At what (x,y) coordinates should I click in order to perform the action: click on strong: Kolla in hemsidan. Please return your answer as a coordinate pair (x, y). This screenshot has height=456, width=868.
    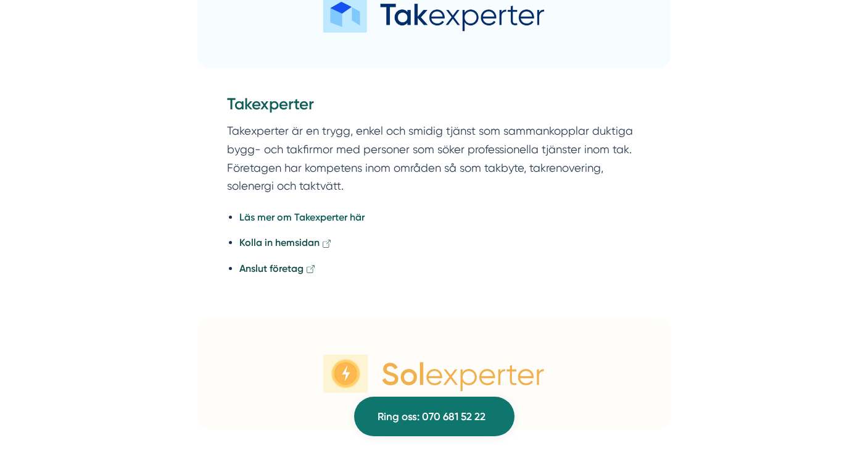
    Looking at the image, I should click on (280, 242).